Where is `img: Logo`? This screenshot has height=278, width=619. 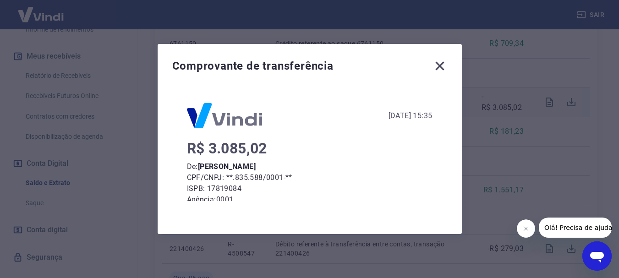 img: Logo is located at coordinates (224, 115).